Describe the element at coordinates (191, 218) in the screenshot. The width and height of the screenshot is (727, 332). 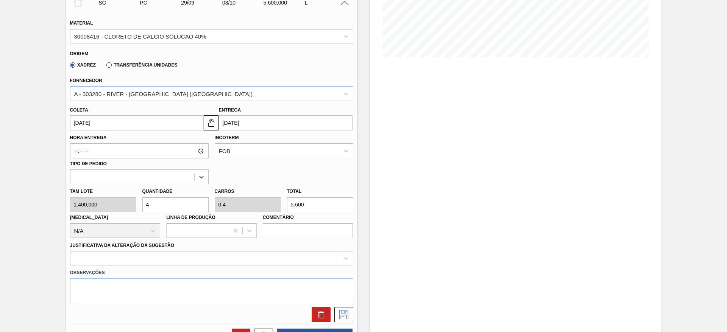
I see `label: Linha de Produção` at that location.